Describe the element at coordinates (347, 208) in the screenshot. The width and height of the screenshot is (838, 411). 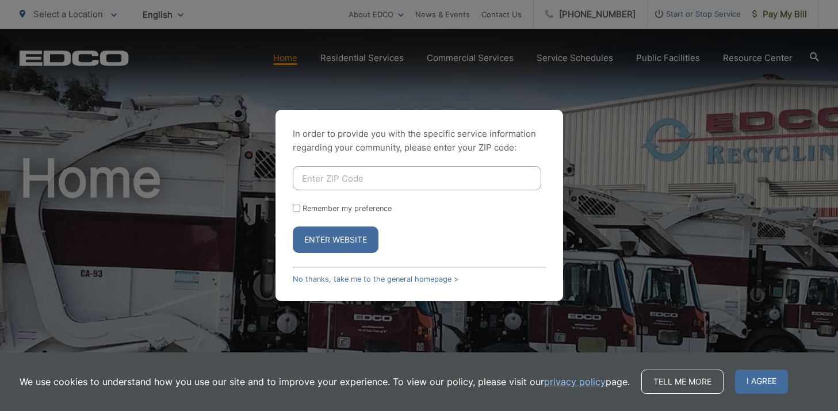
I see `label: Remember my preference` at that location.